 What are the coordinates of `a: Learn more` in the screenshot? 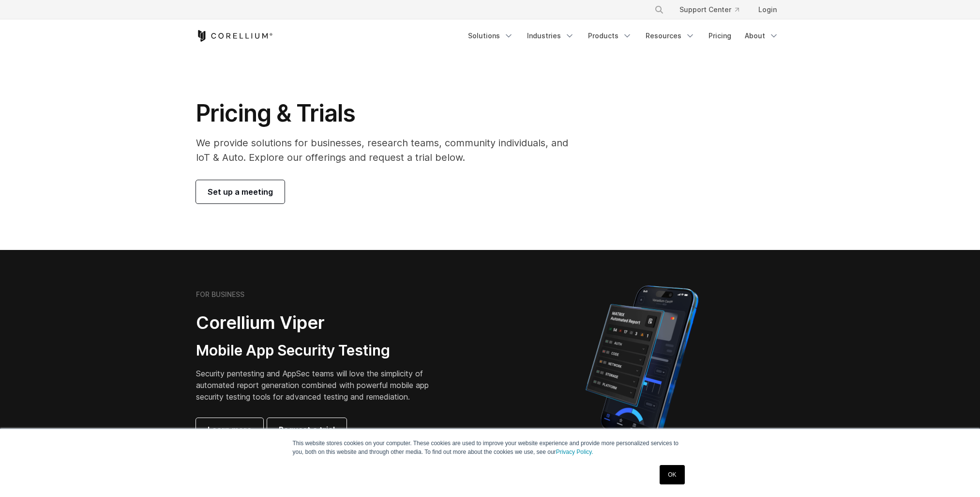 It's located at (229, 430).